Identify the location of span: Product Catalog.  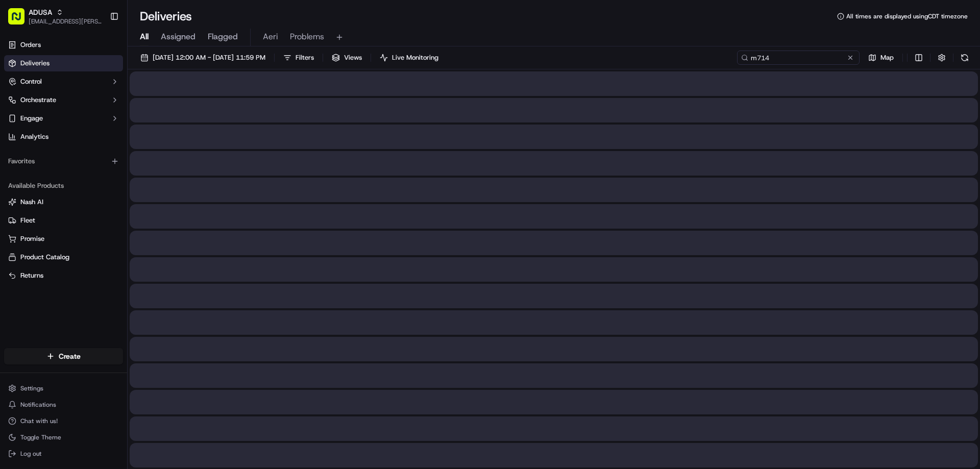
(45, 257).